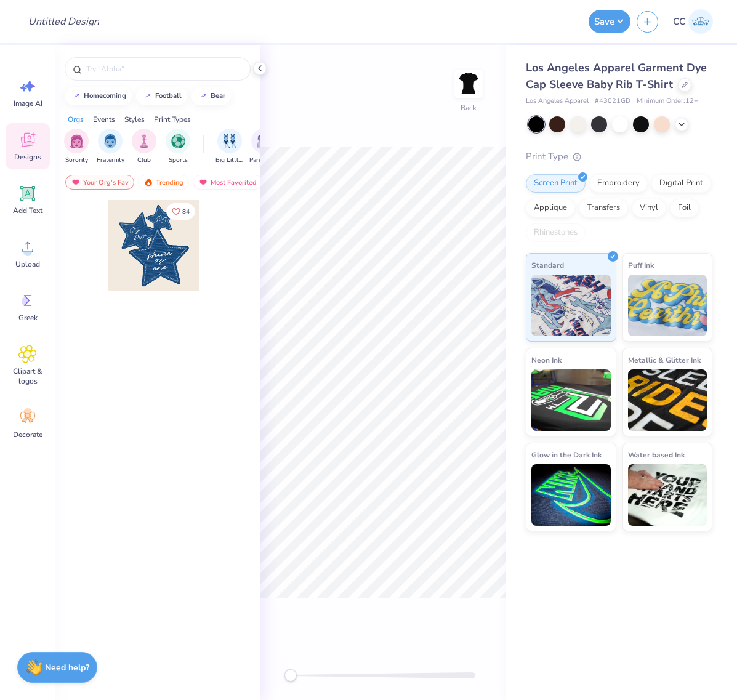  I want to click on span: Water based Ink, so click(656, 454).